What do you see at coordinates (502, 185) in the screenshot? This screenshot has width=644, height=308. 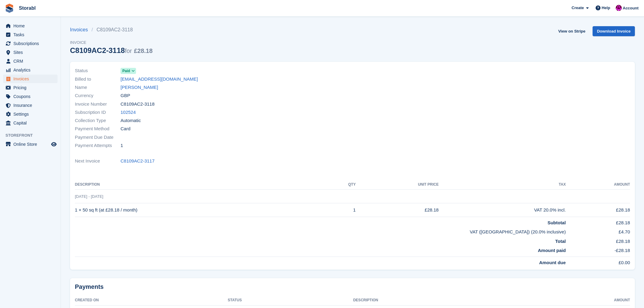 I see `th: Tax` at bounding box center [502, 185].